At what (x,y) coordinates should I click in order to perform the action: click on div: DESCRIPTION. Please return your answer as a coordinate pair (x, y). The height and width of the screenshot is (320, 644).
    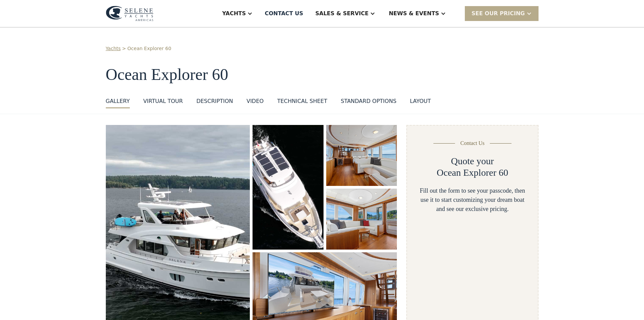
    Looking at the image, I should click on (215, 101).